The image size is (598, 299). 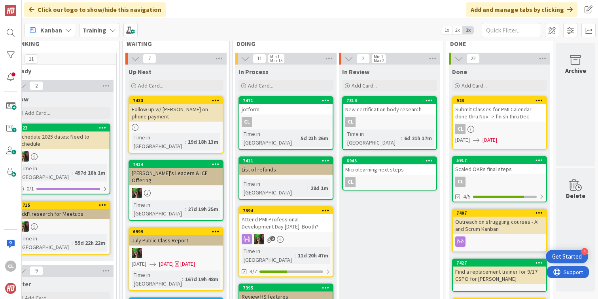 What do you see at coordinates (60, 43) in the screenshot?
I see `span: THINKING` at bounding box center [60, 43].